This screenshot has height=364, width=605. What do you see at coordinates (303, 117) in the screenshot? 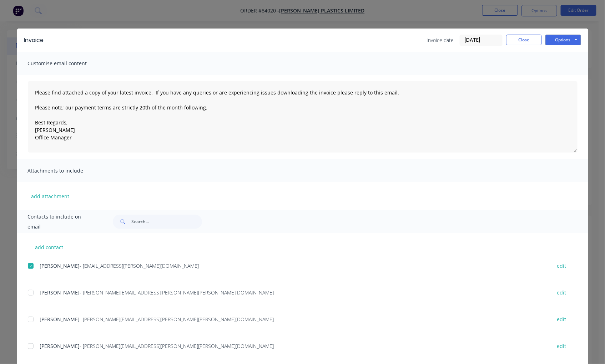
I see `textarea: Please find attached a copy of your latest invoice. If you have any queries or are experiencing i...` at bounding box center [303, 117].